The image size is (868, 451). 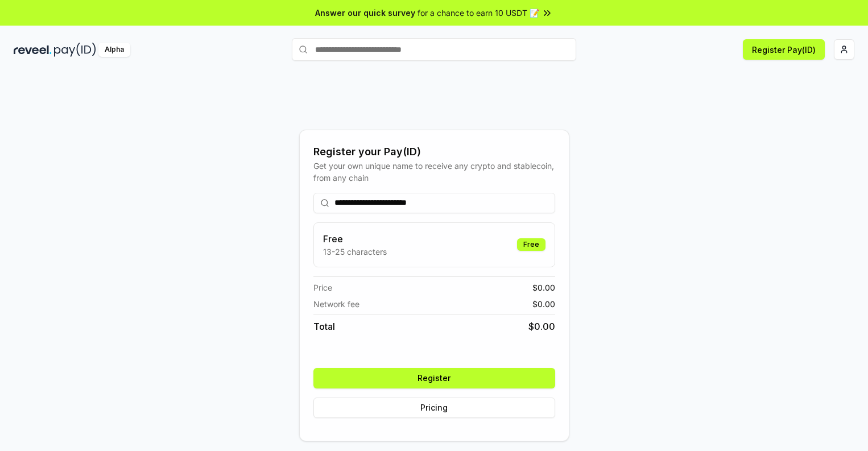 I want to click on button: Pricing, so click(x=434, y=408).